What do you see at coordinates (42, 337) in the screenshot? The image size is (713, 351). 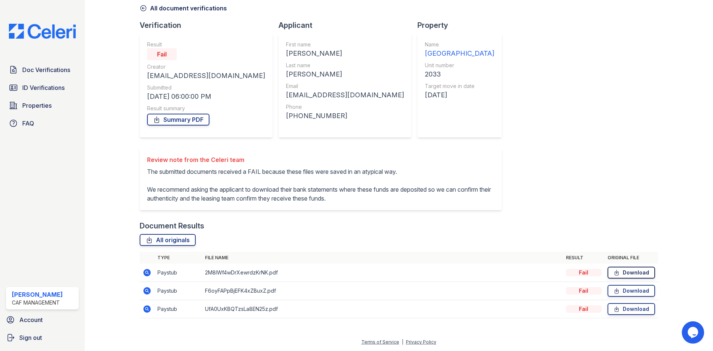 I see `a: Sign out` at bounding box center [42, 337].